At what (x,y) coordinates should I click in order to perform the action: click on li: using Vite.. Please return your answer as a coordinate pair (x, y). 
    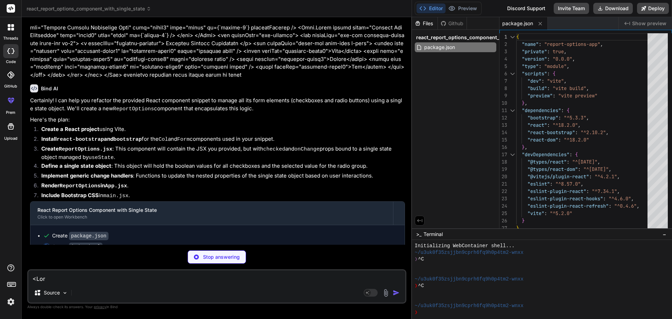
    Looking at the image, I should click on (220, 130).